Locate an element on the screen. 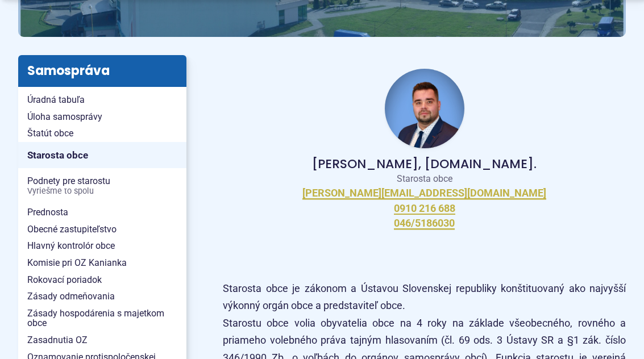  a: Prednosta is located at coordinates (102, 213).